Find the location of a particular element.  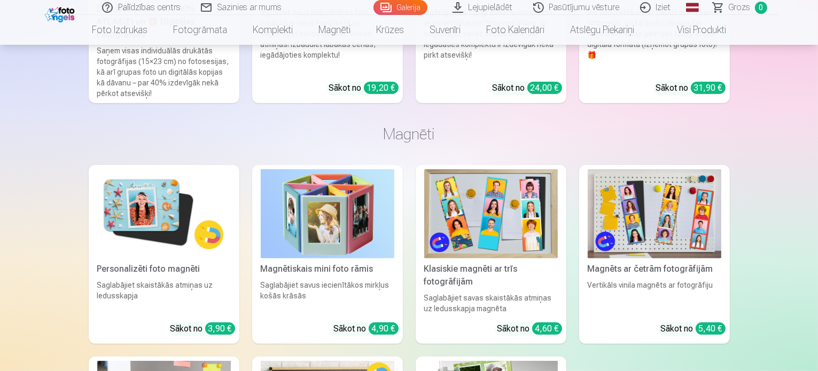

div: Saņem visas individuālās drukātās fotogrāfijas (15×23 cm) no fotosesijas, kā arī grupas foto un d... is located at coordinates (164, 72).